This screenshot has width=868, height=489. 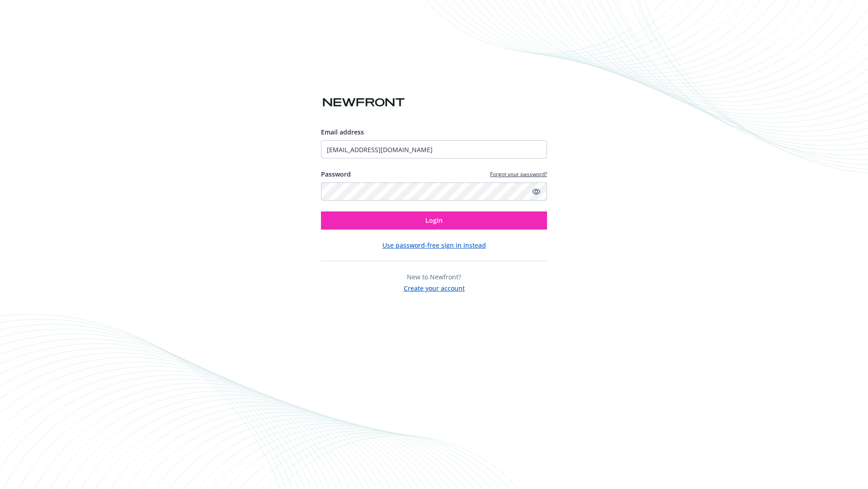 What do you see at coordinates (336, 174) in the screenshot?
I see `label: Password` at bounding box center [336, 174].